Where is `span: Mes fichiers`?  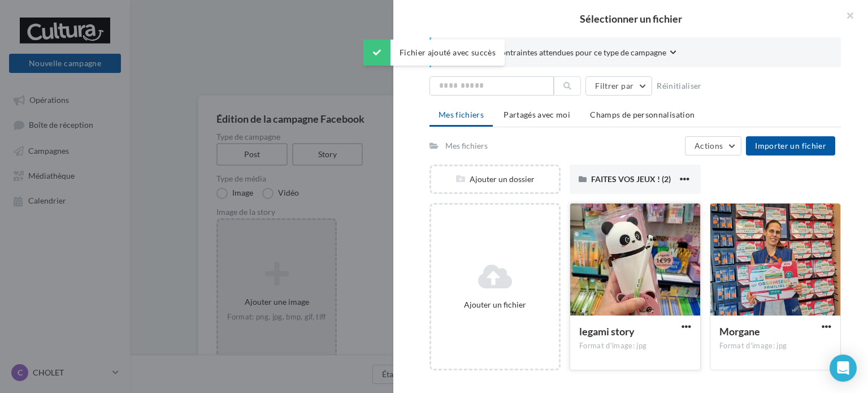
span: Mes fichiers is located at coordinates (461, 114).